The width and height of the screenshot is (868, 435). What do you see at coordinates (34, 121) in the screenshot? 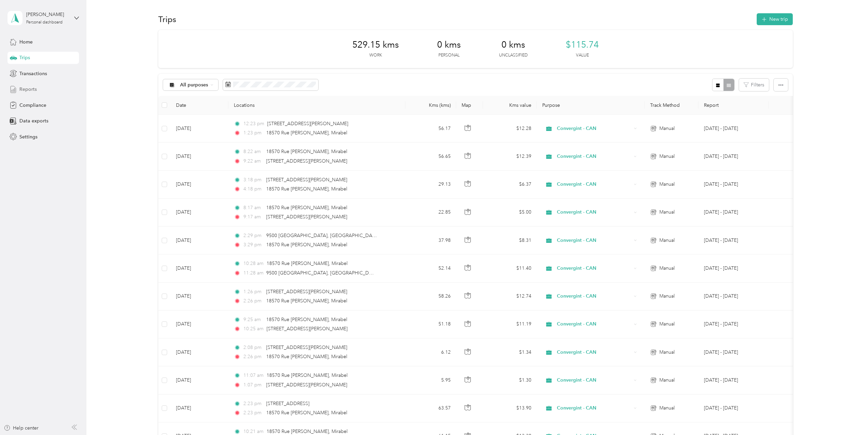
I see `span: Data exports` at bounding box center [34, 121].